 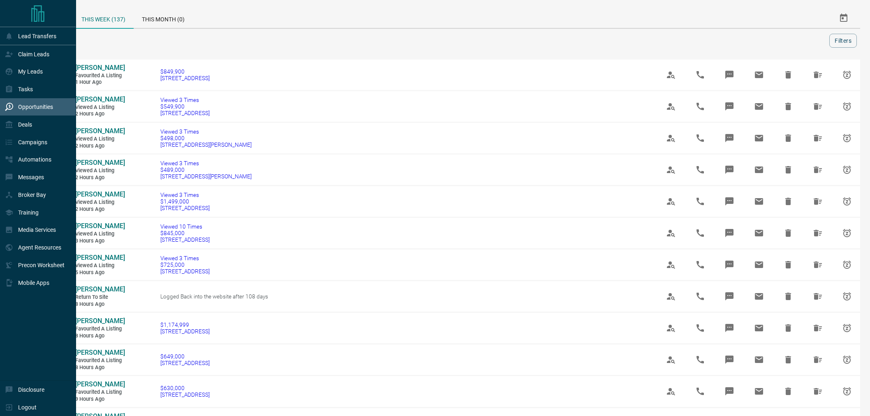 I want to click on button: Select Date Range, so click(x=844, y=18).